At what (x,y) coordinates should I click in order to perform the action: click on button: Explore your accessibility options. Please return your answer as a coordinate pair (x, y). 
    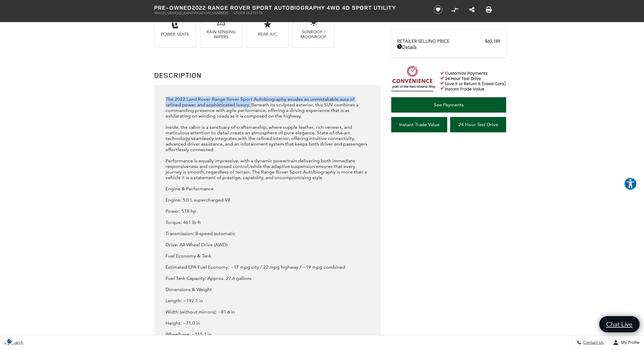
    Looking at the image, I should click on (630, 184).